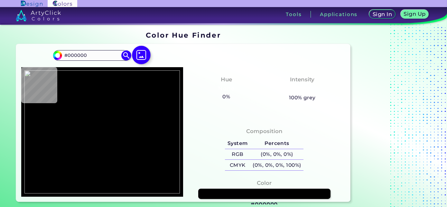 This screenshot has width=447, height=207. Describe the element at coordinates (32, 4) in the screenshot. I see `img: ArtyClick Design logo` at that location.